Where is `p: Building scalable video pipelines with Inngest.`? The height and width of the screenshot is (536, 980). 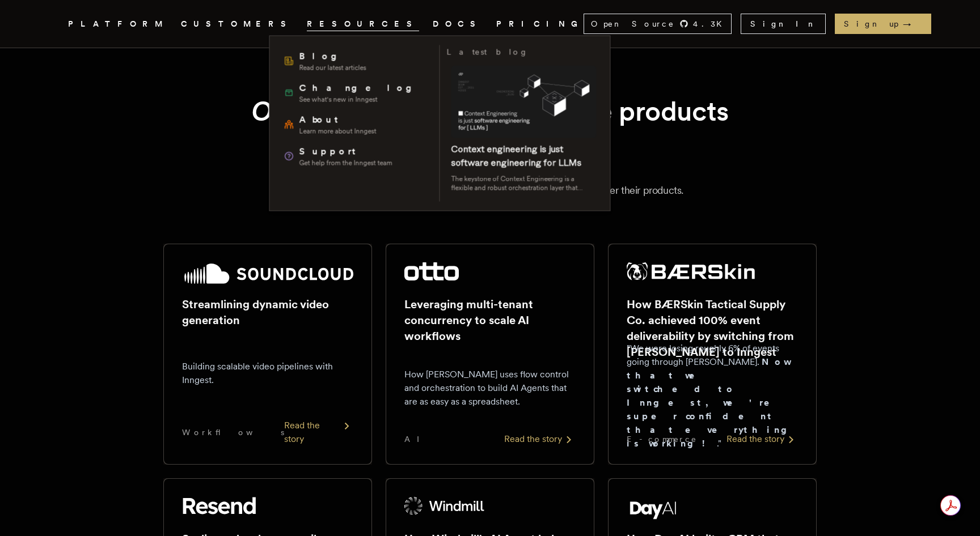
p: Building scalable video pipelines with Inngest. is located at coordinates (268, 374).